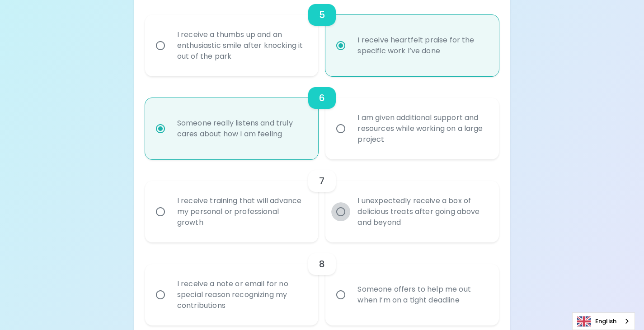 The width and height of the screenshot is (644, 330). What do you see at coordinates (322, 15) in the screenshot?
I see `h6: 5` at bounding box center [322, 15].